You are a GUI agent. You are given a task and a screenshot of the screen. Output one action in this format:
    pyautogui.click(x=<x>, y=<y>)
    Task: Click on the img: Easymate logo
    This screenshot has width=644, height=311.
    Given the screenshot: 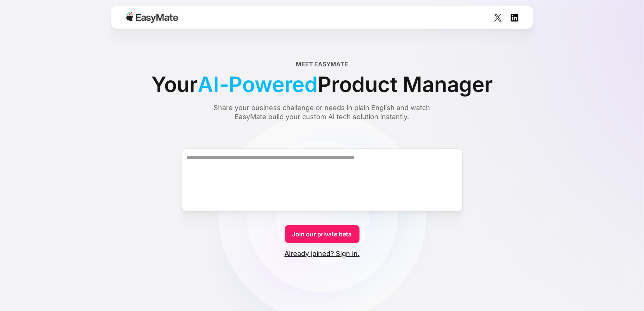 What is the action you would take?
    pyautogui.click(x=152, y=18)
    